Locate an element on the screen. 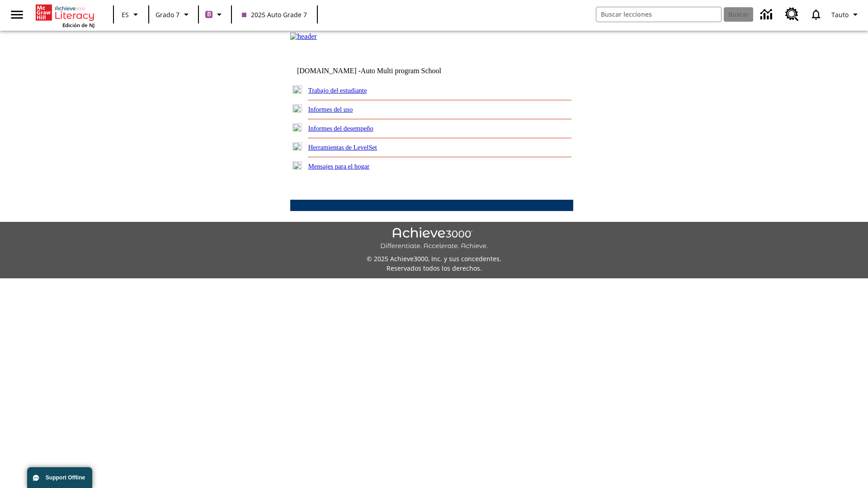  a: Mensajes para el hogar is located at coordinates (339, 166).